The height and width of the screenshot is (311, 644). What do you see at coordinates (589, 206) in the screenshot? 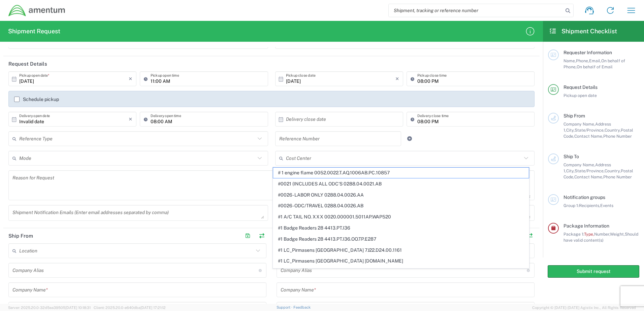
I see `span: Recipients,` at bounding box center [589, 206].